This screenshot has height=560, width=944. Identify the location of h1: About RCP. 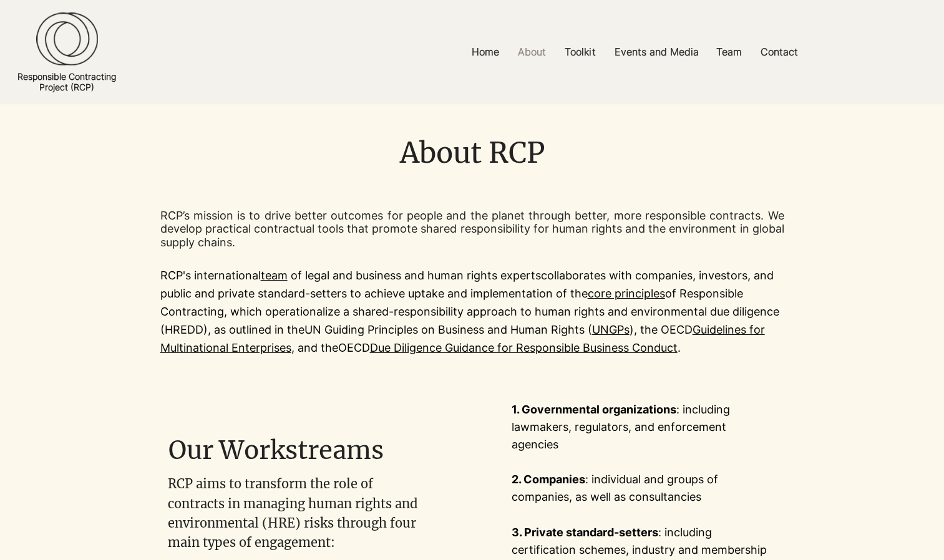
(472, 152).